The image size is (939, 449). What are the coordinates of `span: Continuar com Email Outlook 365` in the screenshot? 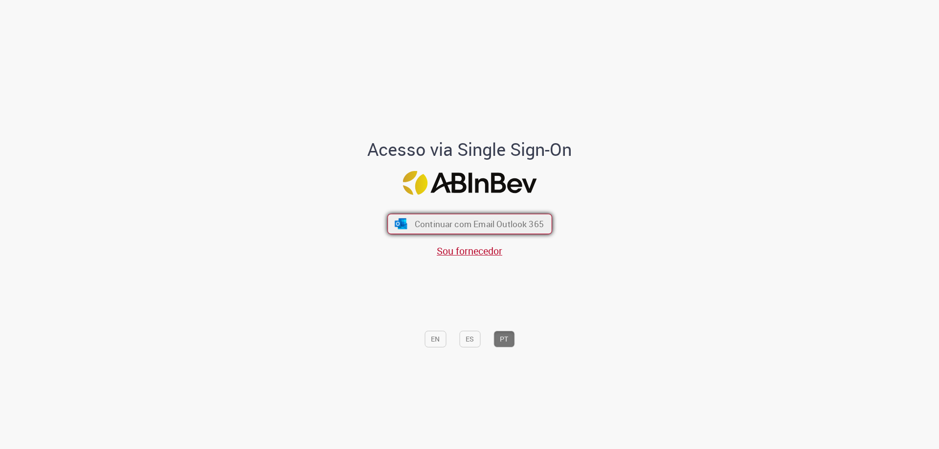 It's located at (479, 224).